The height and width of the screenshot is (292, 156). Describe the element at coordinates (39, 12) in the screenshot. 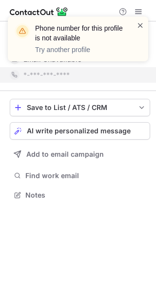

I see `img: ContactOut v5.3.10` at that location.